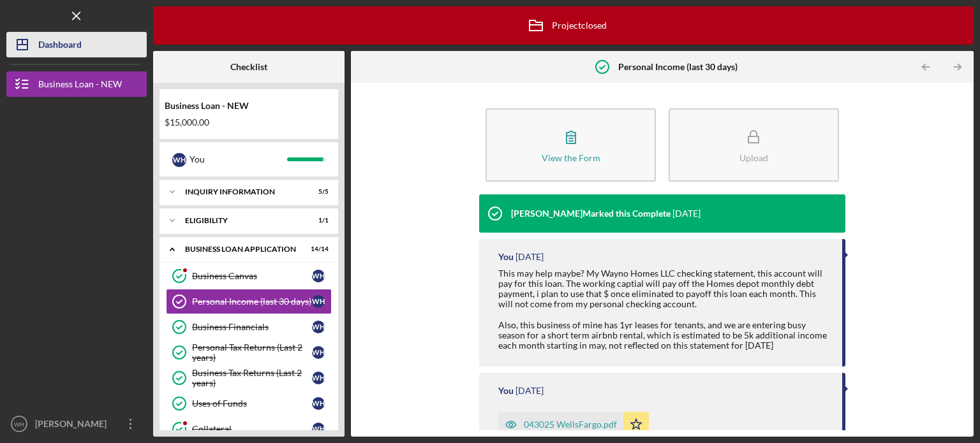 This screenshot has height=443, width=980. I want to click on a: Business FinancialsWH, so click(249, 327).